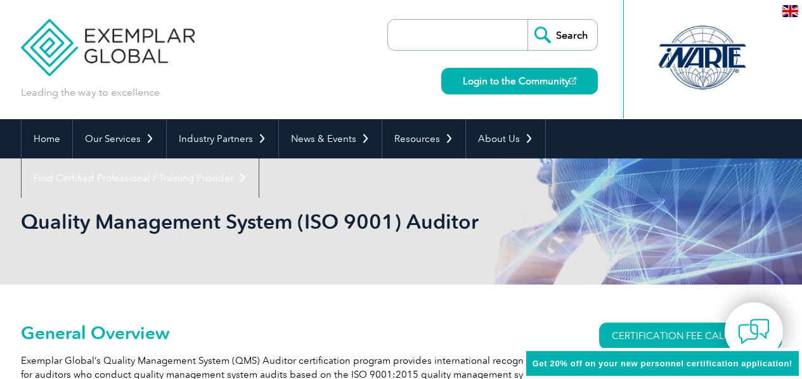 The width and height of the screenshot is (802, 379). What do you see at coordinates (753, 331) in the screenshot?
I see `img: contact-chat.png` at bounding box center [753, 331].